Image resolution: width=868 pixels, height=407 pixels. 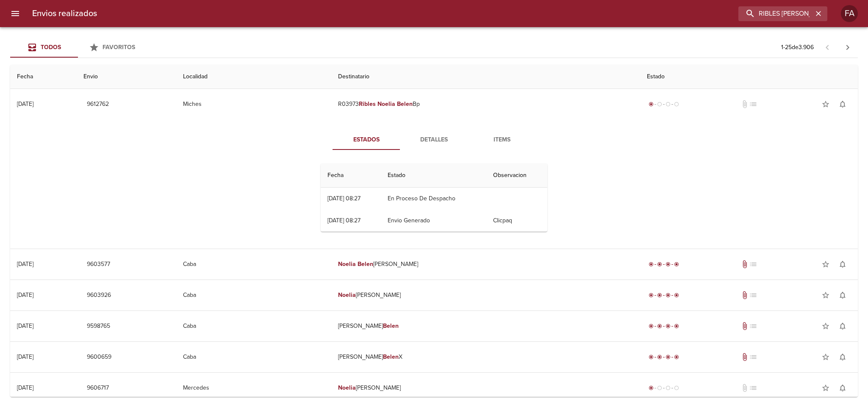 What do you see at coordinates (485, 104) in the screenshot?
I see `td: R03973 Bp` at bounding box center [485, 104].